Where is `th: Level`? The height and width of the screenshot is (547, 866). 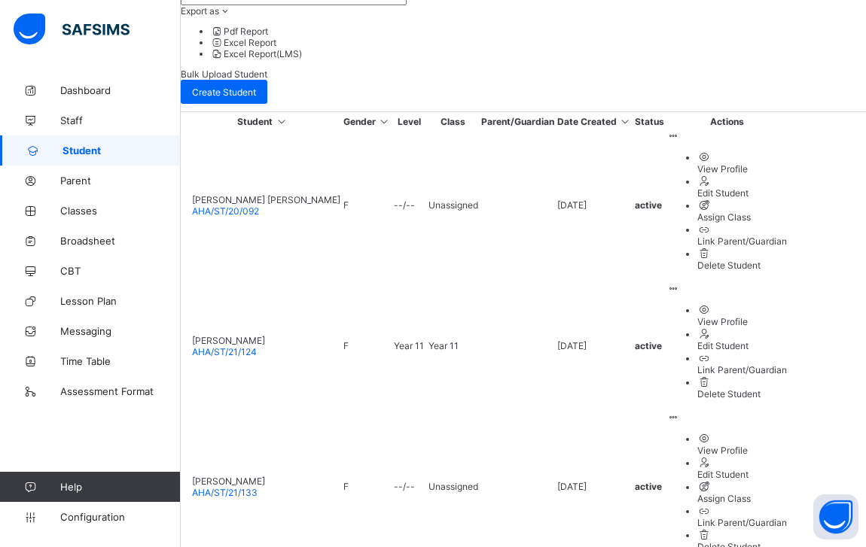
th: Level is located at coordinates (409, 121).